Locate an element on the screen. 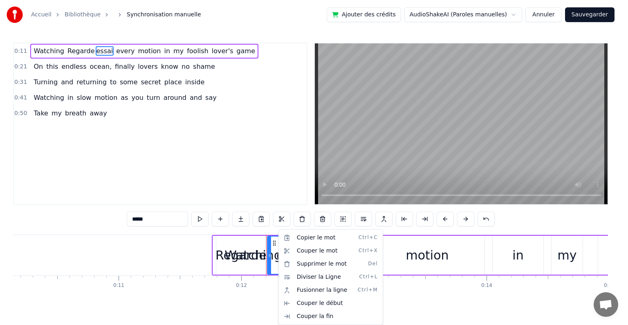 The width and height of the screenshot is (628, 325). span: Ctrl+L is located at coordinates (369, 277).